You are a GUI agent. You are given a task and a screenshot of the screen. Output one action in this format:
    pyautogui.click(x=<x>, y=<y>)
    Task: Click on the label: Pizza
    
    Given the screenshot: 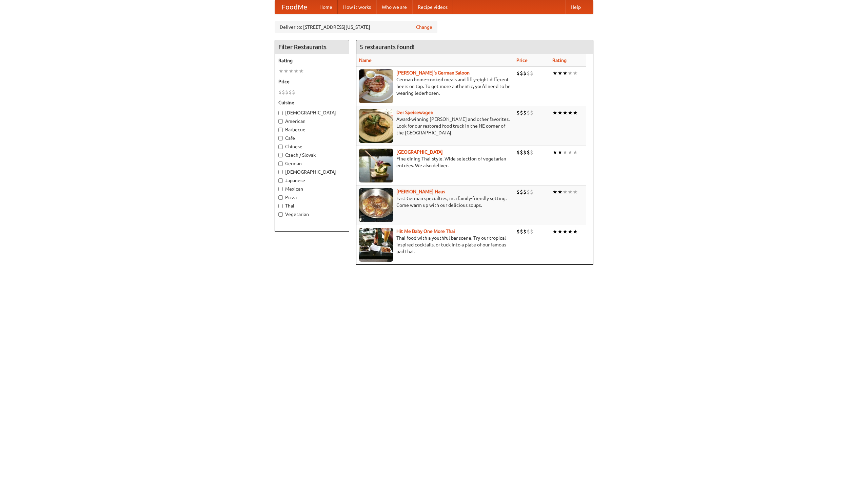 What is the action you would take?
    pyautogui.click(x=312, y=198)
    